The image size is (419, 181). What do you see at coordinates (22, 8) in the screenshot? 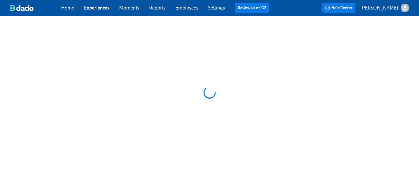
I see `img: dado` at bounding box center [22, 8].